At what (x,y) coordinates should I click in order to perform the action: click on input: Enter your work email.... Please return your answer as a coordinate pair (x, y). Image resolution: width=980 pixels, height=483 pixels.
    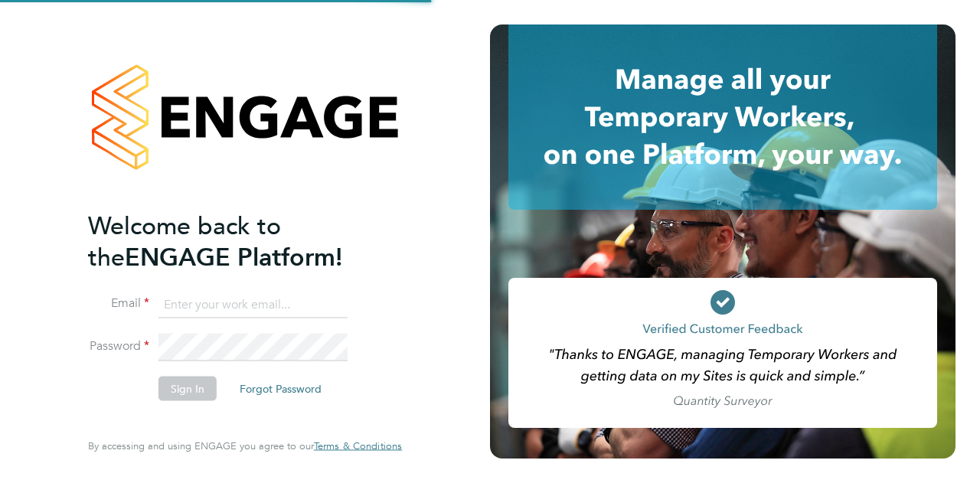
    Looking at the image, I should click on (252, 305).